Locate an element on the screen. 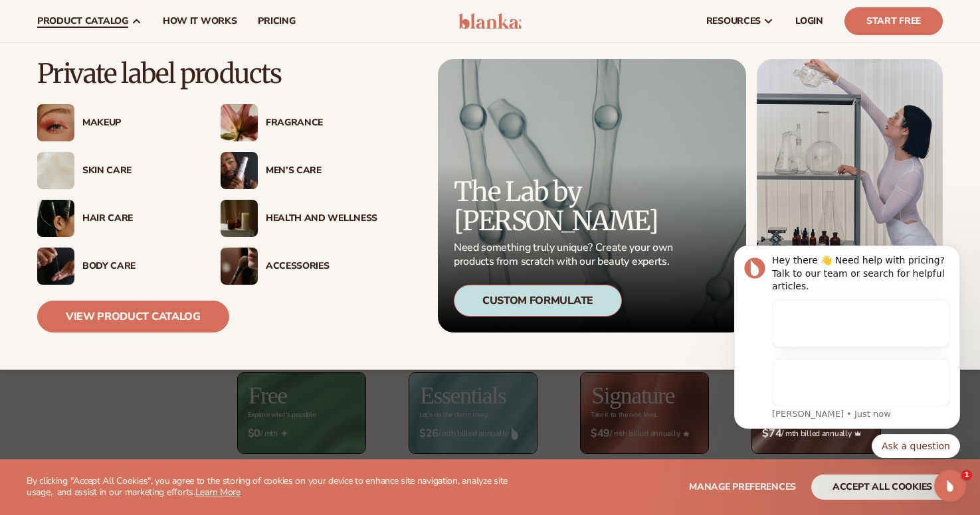  a: View Product Catalog is located at coordinates (133, 317).